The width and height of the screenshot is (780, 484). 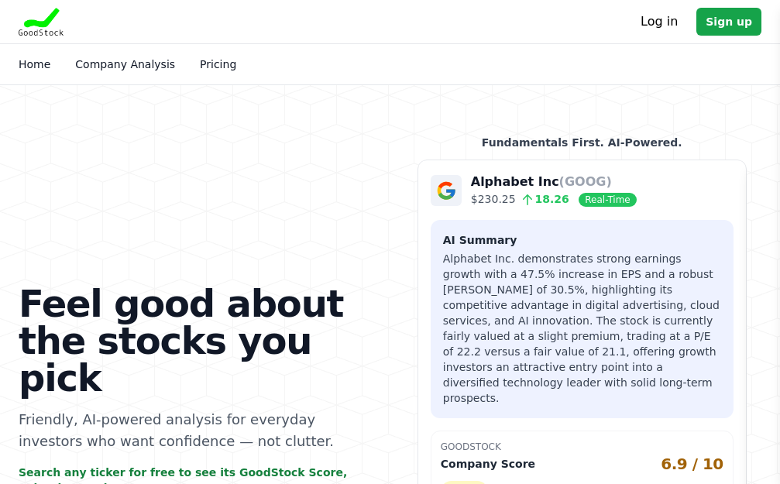 I want to click on h3: AI Summary, so click(x=582, y=240).